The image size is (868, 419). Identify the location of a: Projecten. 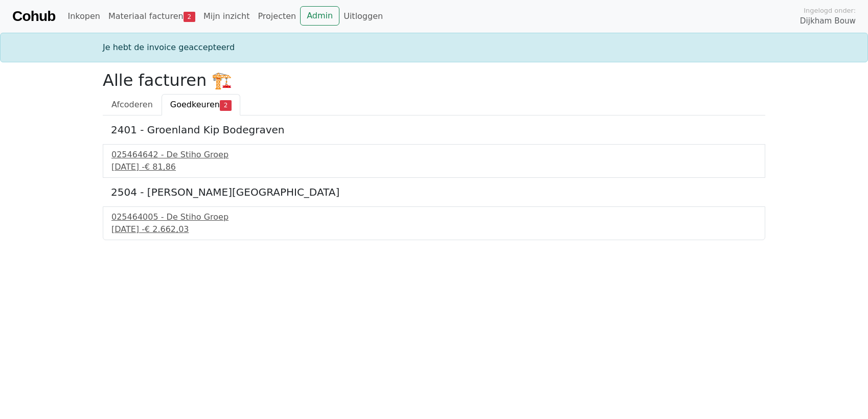
(276, 16).